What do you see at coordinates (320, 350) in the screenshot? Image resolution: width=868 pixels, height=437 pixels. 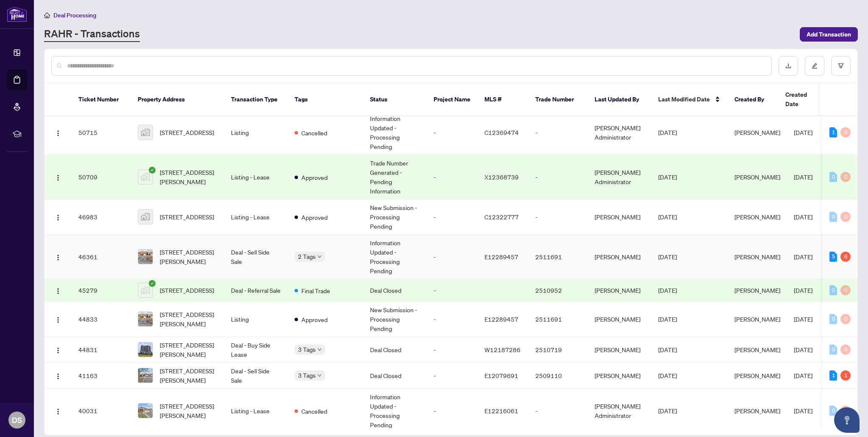 I see `span: down` at bounding box center [320, 350].